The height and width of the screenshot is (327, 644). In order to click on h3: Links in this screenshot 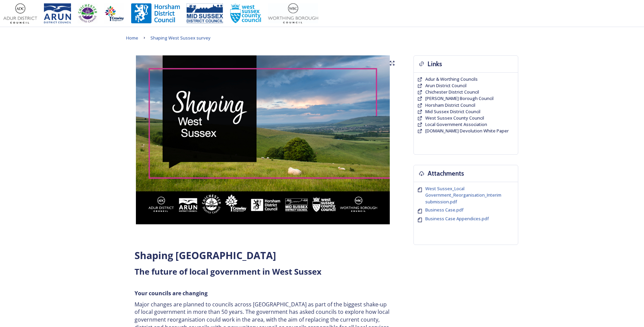, I will do `click(435, 64)`.